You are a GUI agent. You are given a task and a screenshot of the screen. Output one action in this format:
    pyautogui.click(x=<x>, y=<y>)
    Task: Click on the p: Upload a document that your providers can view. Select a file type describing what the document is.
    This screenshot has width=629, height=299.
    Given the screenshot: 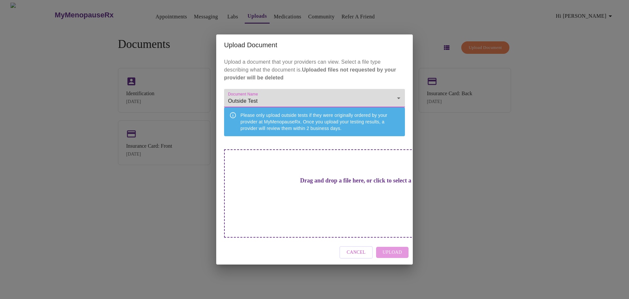 What is the action you would take?
    pyautogui.click(x=315, y=70)
    